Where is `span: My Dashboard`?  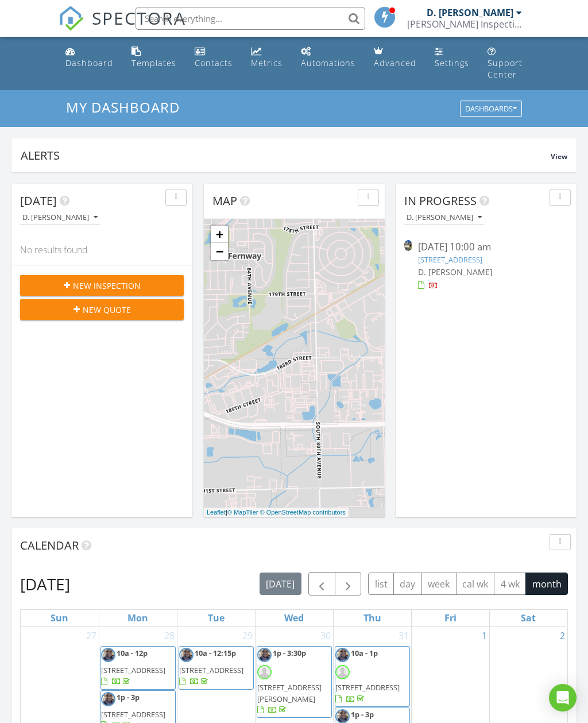 span: My Dashboard is located at coordinates (122, 107).